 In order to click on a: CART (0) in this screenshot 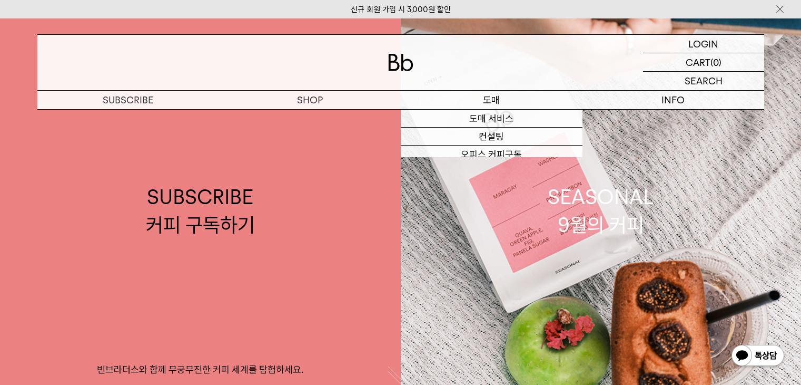, I will do `click(704, 62)`.